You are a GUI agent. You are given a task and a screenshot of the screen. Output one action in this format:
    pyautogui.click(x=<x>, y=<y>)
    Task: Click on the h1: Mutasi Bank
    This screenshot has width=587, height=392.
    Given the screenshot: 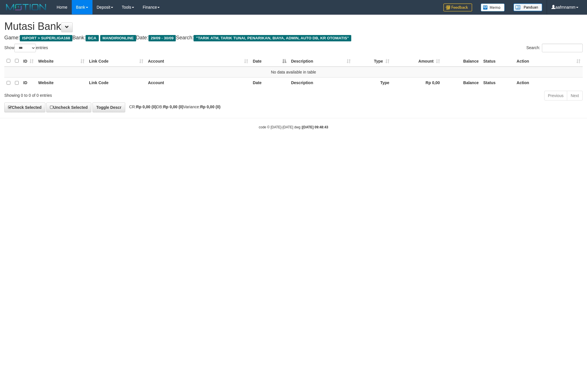 What is the action you would take?
    pyautogui.click(x=294, y=27)
    